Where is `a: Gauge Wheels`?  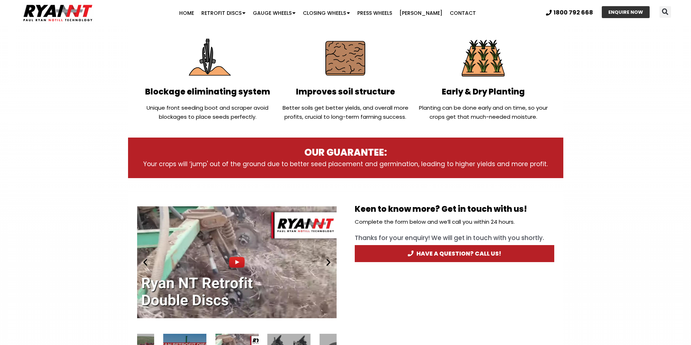 a: Gauge Wheels is located at coordinates (274, 13).